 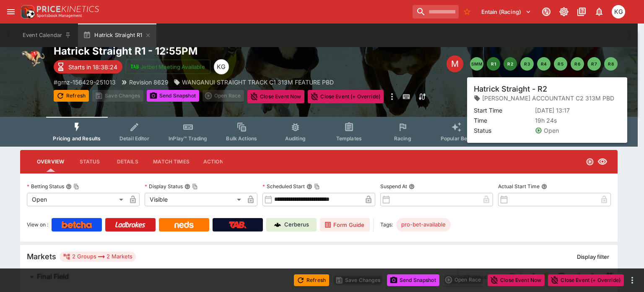 What do you see at coordinates (423, 225) in the screenshot?
I see `div: Betting Target: cerberus` at bounding box center [423, 225].